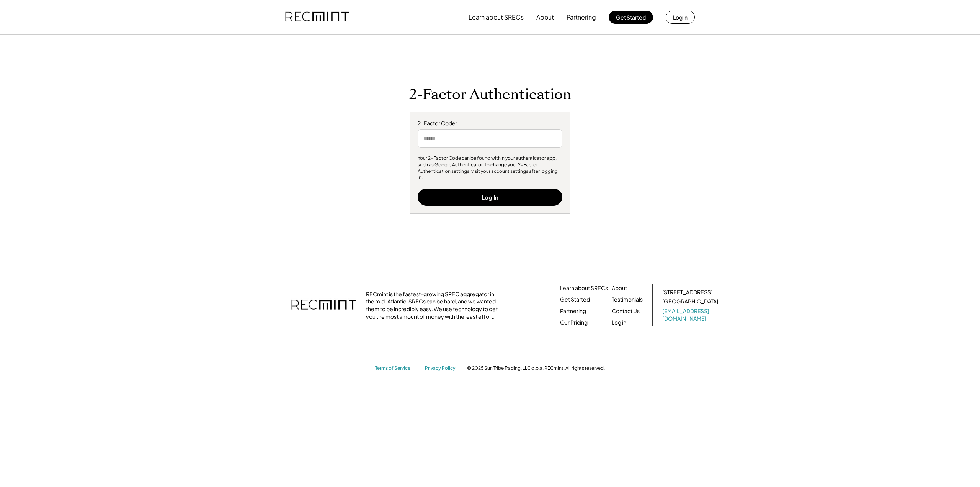 This screenshot has width=980, height=487. I want to click on a: Testimonials, so click(627, 299).